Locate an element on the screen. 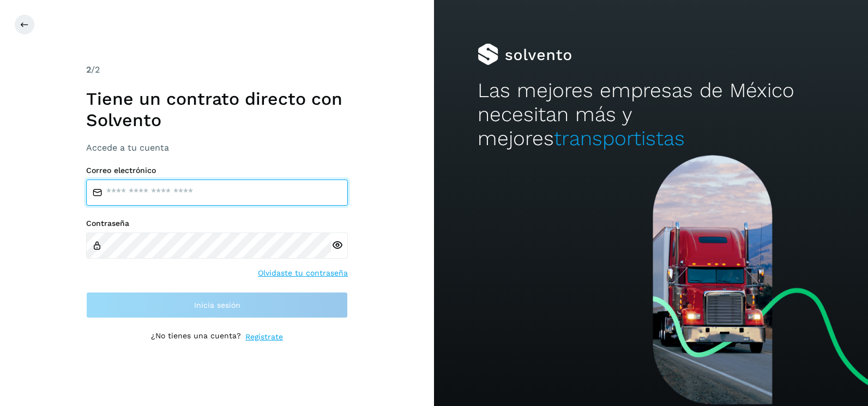  span: 2 is located at coordinates (88, 70).